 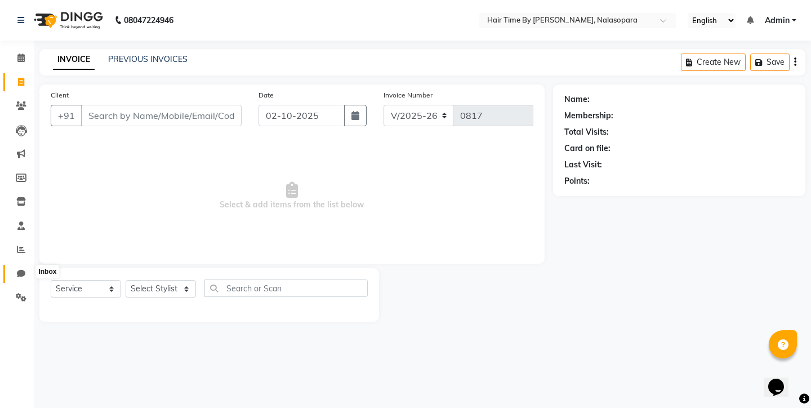 I want to click on div: Points:, so click(x=577, y=181).